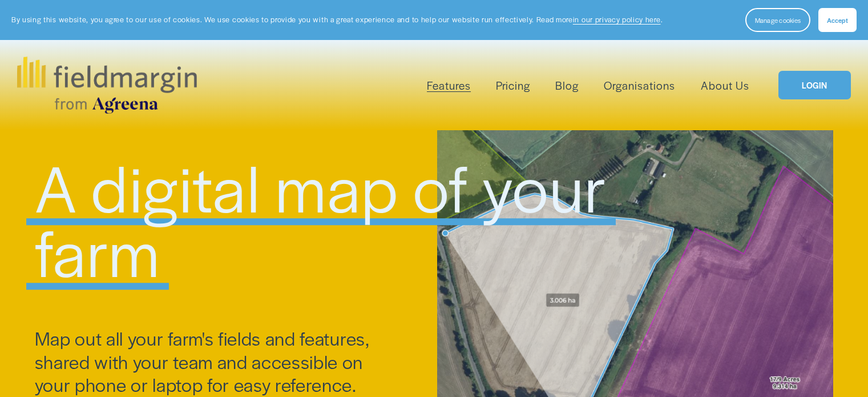 Image resolution: width=868 pixels, height=397 pixels. What do you see at coordinates (514, 85) in the screenshot?
I see `a: Pricing` at bounding box center [514, 85].